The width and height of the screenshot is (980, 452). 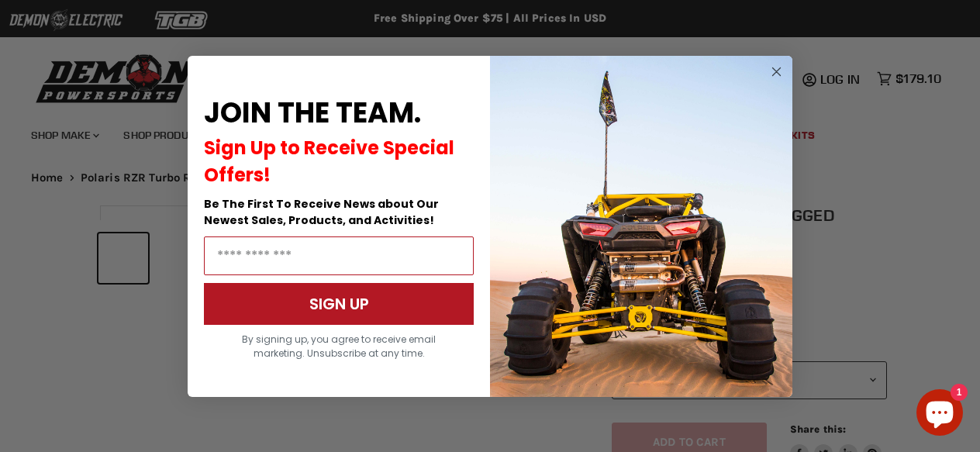 What do you see at coordinates (338, 304) in the screenshot?
I see `button: SIGN UP` at bounding box center [338, 304].